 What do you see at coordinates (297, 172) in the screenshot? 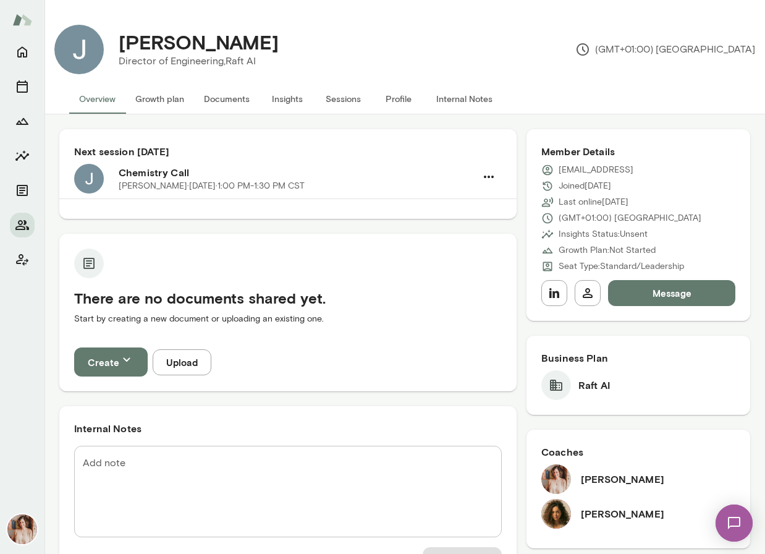
I see `h6: Chemistry Call` at bounding box center [297, 172].